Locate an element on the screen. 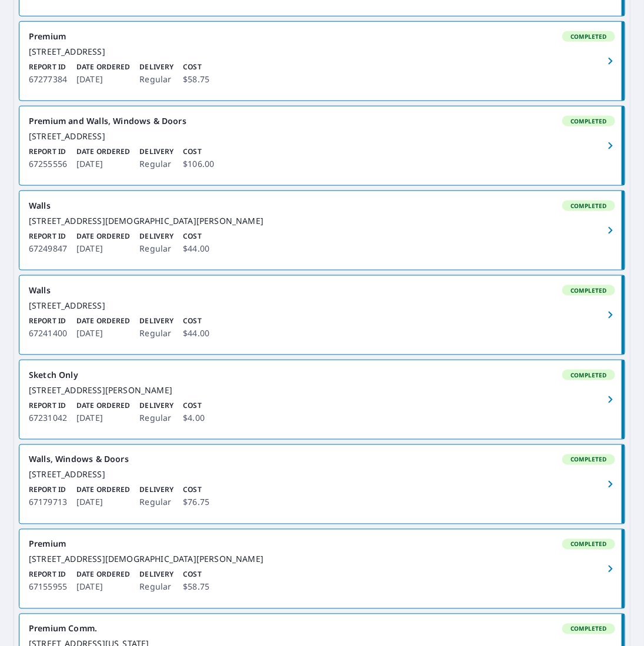 The height and width of the screenshot is (646, 644). div: Premium Comm. is located at coordinates (322, 629).